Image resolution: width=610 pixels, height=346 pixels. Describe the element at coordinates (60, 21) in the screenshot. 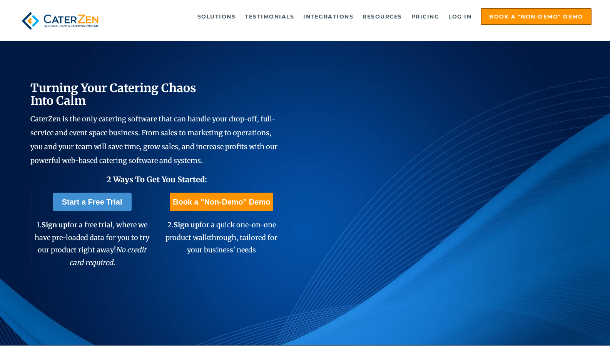

I see `img: caterzen` at that location.